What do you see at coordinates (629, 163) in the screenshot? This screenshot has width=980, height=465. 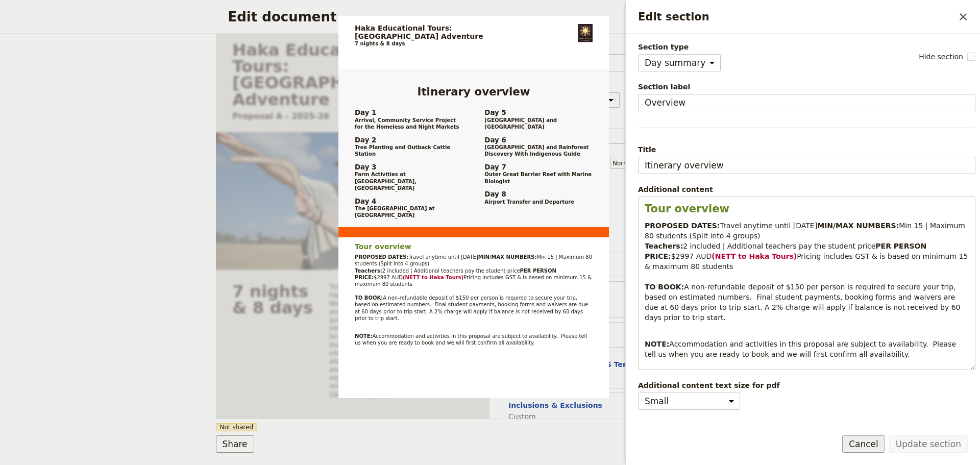 I see `select: size` at bounding box center [629, 163].